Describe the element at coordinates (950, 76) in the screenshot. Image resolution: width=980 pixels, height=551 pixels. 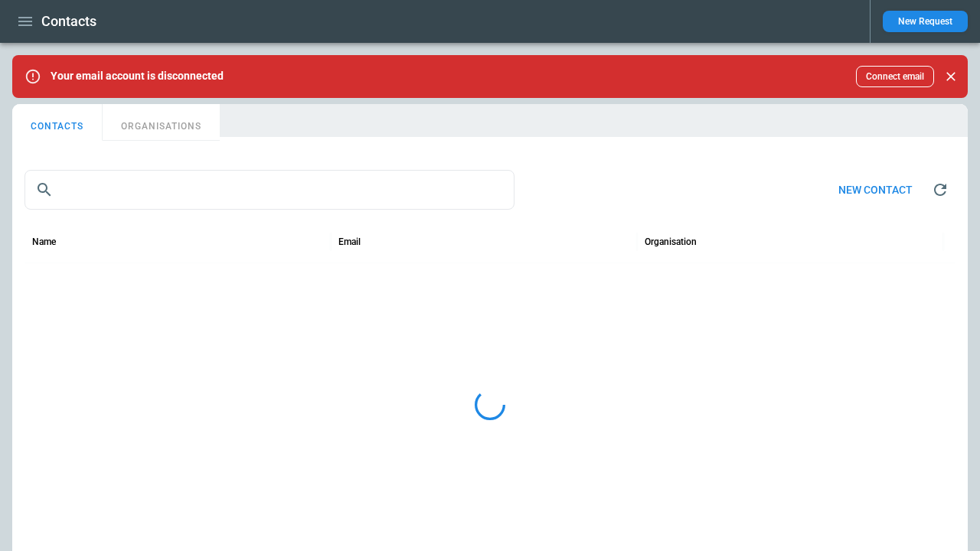
I see `div: dismiss` at that location.